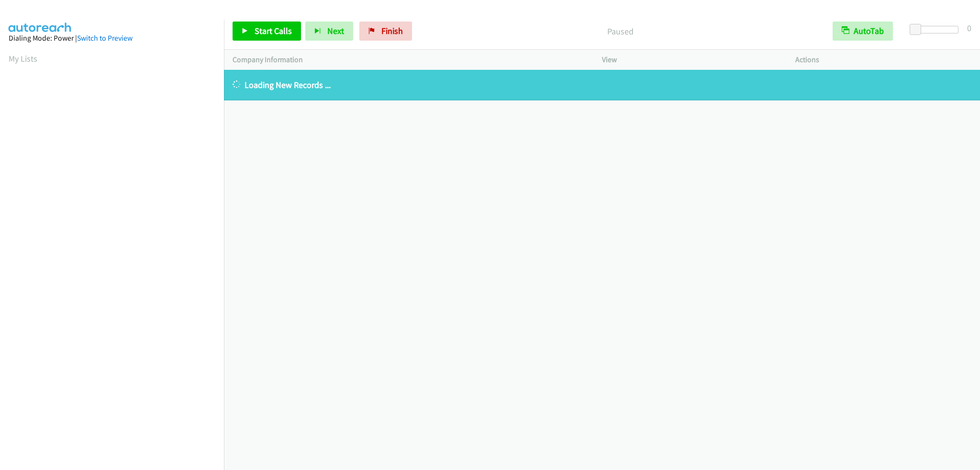  What do you see at coordinates (937, 30) in the screenshot?
I see `div: Delay between calls (in seconds)` at bounding box center [937, 30].